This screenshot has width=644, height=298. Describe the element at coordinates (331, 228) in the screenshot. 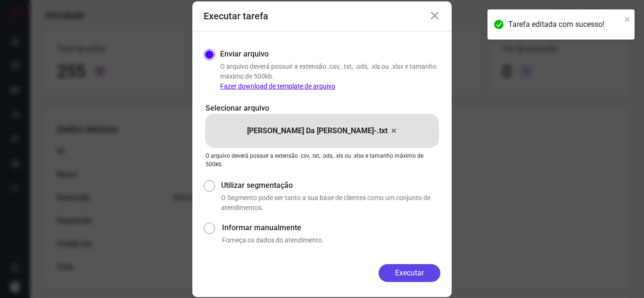

I see `label: Informar manualmente` at that location.